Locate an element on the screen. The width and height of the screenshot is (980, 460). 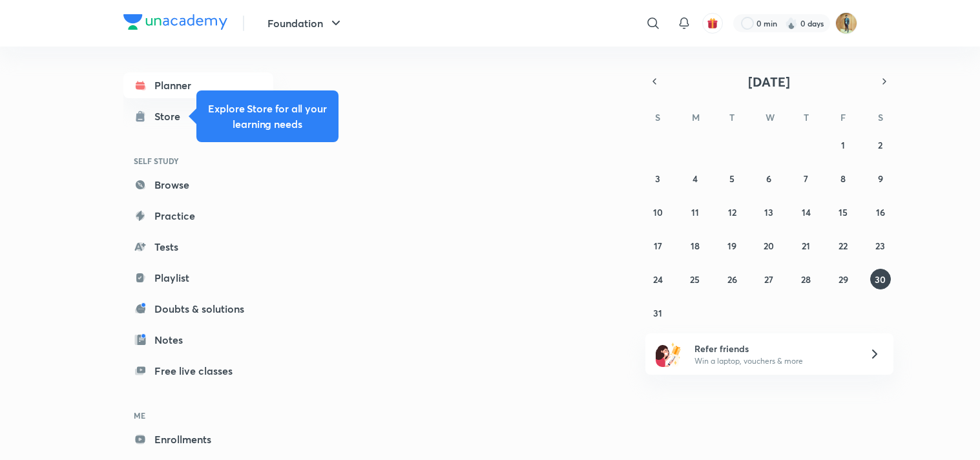
abbr: August 13, 2025 is located at coordinates (769, 212).